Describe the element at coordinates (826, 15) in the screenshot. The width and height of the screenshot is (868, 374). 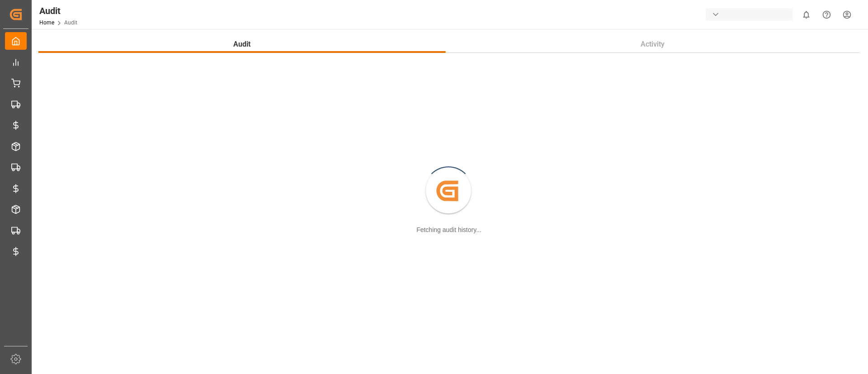
I see `button: Help Center` at that location.